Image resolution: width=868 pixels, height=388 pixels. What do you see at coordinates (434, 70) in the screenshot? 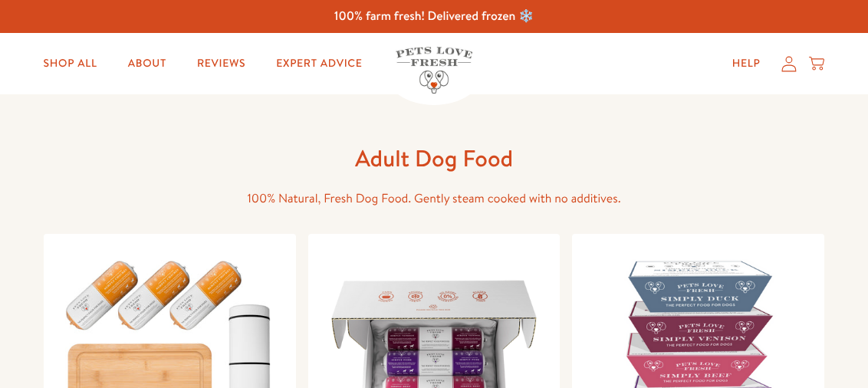
I see `img: Pets Love Fresh` at bounding box center [434, 70].